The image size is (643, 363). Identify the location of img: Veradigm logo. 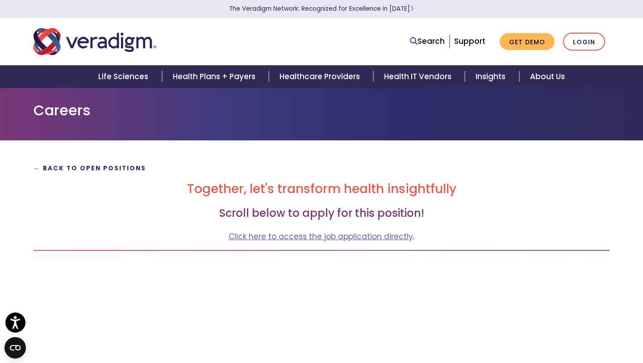
(95, 42).